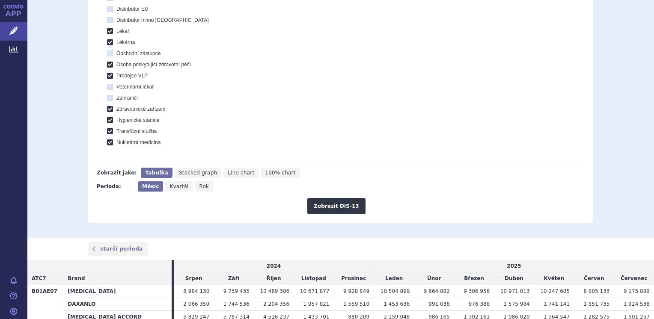  Describe the element at coordinates (514, 279) in the screenshot. I see `td: Duben` at that location.